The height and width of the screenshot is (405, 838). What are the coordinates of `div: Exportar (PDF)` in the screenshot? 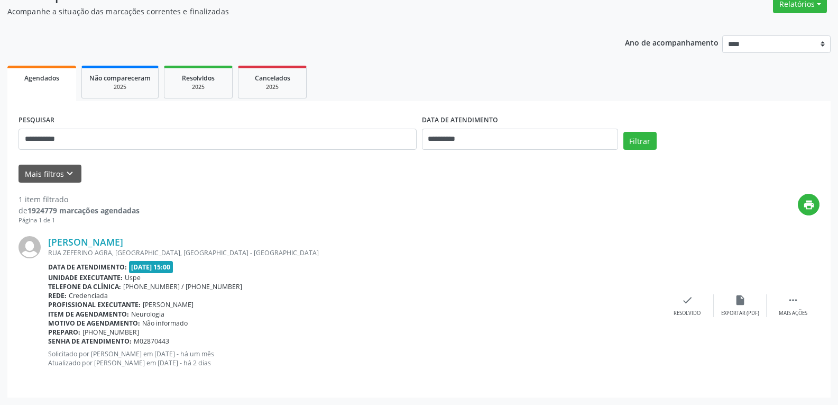 It's located at (740, 313).